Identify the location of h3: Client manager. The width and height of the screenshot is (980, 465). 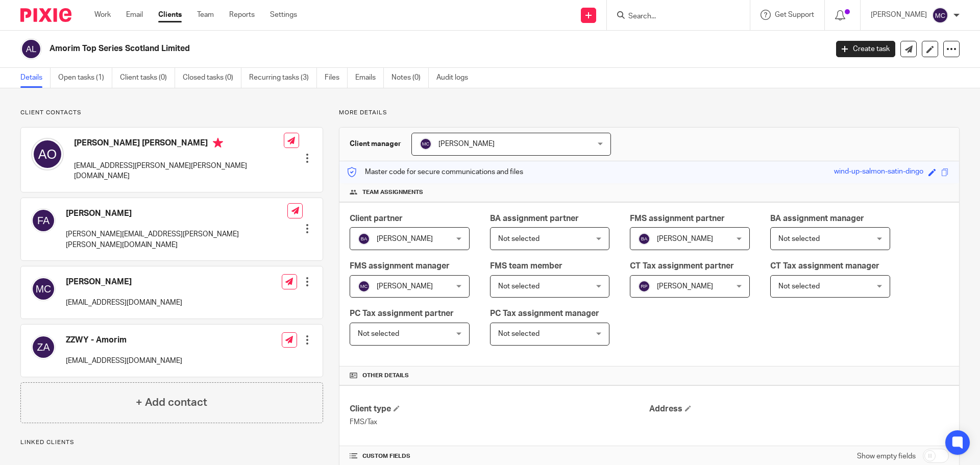
(375, 144).